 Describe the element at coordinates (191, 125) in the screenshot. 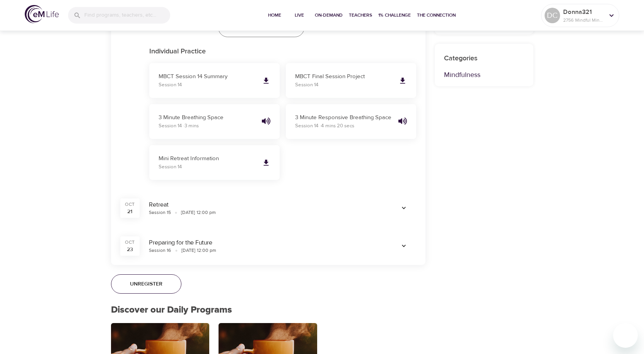

I see `span: · 3 mins` at that location.